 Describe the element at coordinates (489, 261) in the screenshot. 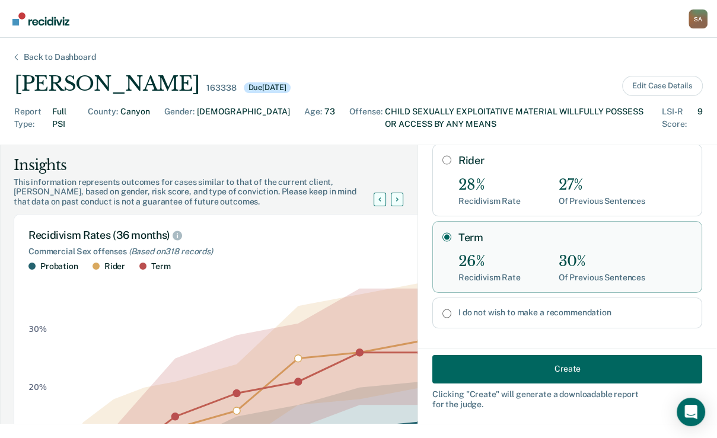

I see `div: 26%` at that location.